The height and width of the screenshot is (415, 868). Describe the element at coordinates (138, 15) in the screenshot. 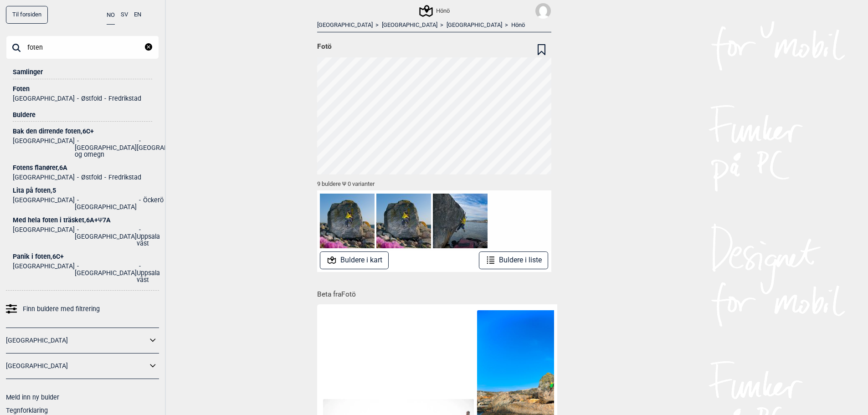

I see `button: EN` at that location.